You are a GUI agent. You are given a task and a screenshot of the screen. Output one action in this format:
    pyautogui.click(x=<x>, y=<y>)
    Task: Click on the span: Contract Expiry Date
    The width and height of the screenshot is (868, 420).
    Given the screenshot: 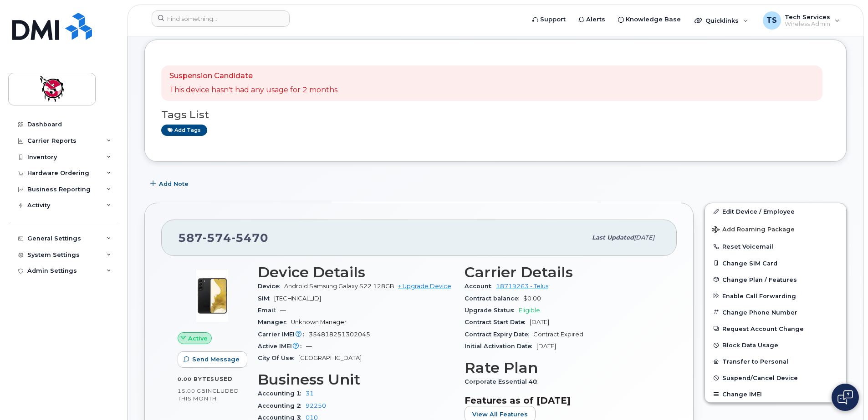 What is the action you would take?
    pyautogui.click(x=498, y=334)
    